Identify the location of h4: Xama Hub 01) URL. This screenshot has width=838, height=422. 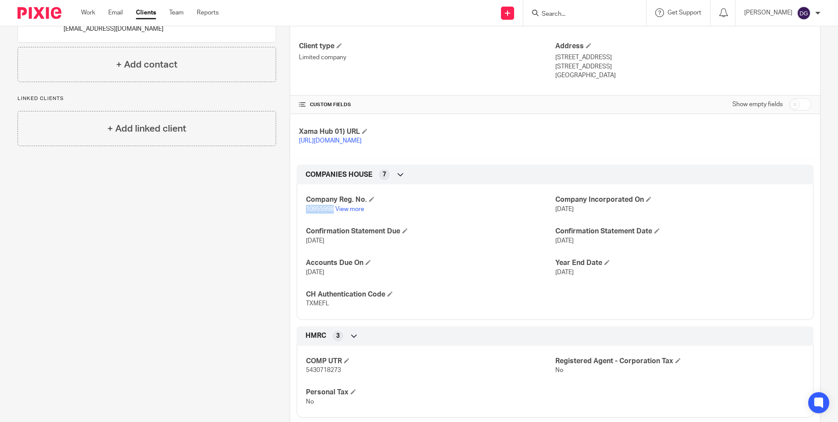
(427, 131).